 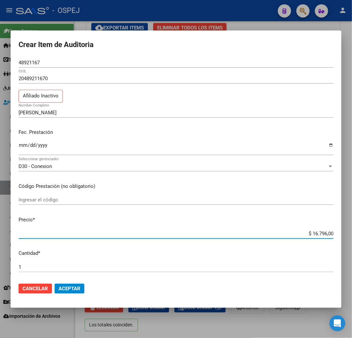 I want to click on p: Precio, so click(x=176, y=220).